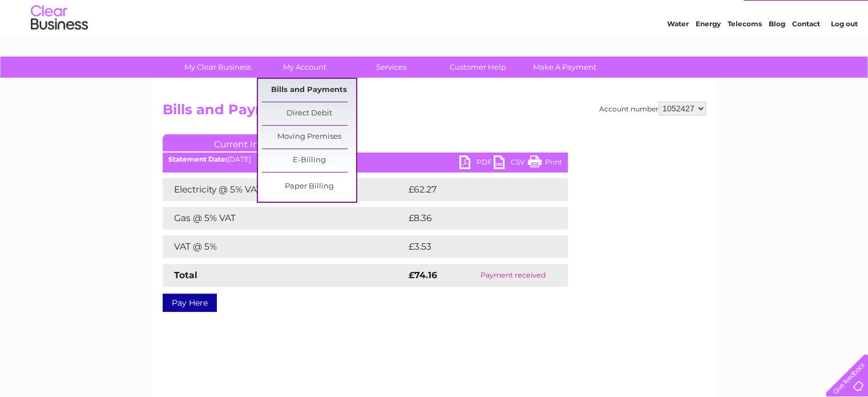  Describe the element at coordinates (434, 113) in the screenshot. I see `h2: Bills and Payments` at that location.